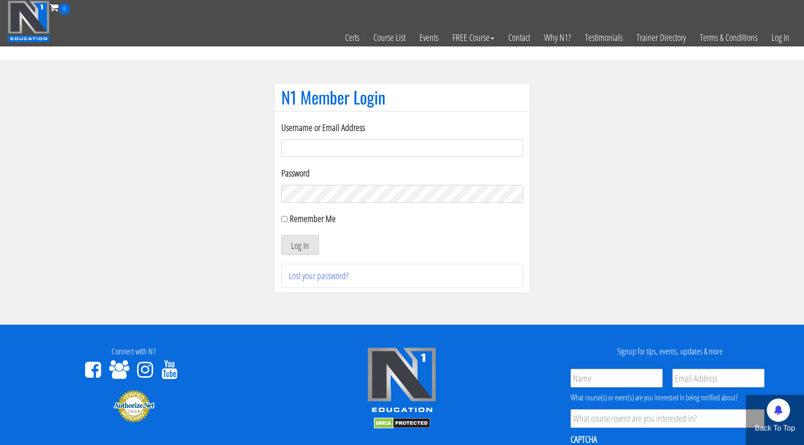  Describe the element at coordinates (667, 419) in the screenshot. I see `input: What course/event are you interested in?` at that location.